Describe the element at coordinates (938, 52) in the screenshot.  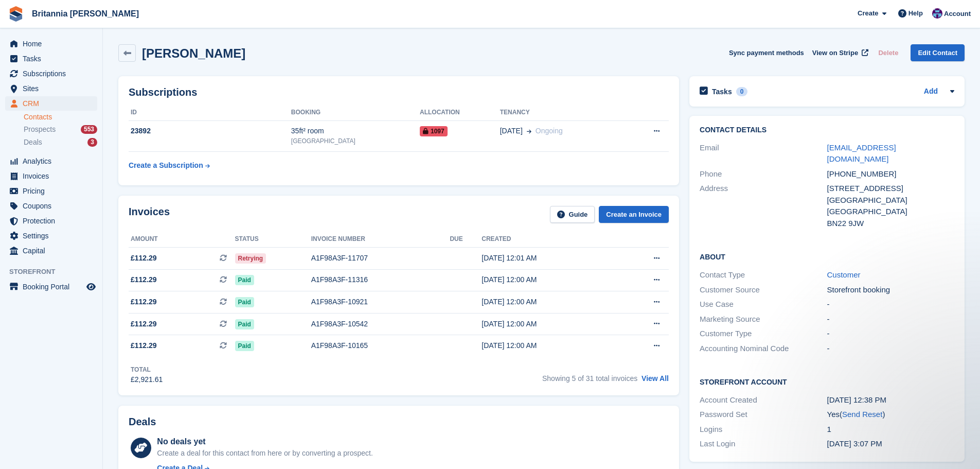
I see `a: Edit Contact` at that location.